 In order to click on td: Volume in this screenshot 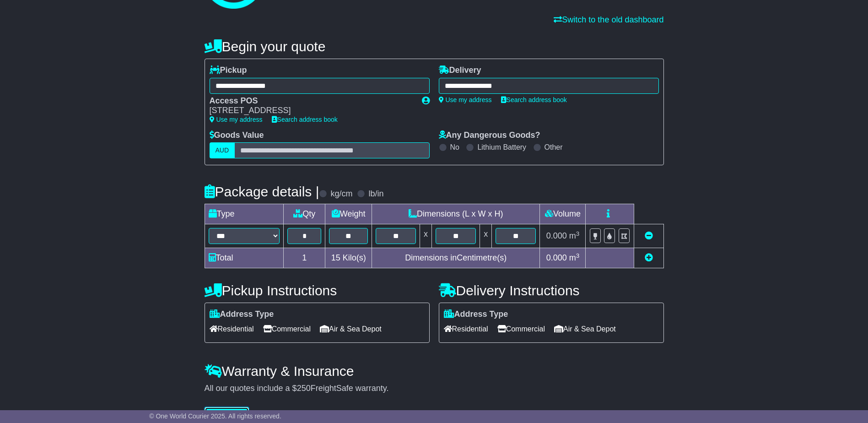, I will do `click(563, 214)`.